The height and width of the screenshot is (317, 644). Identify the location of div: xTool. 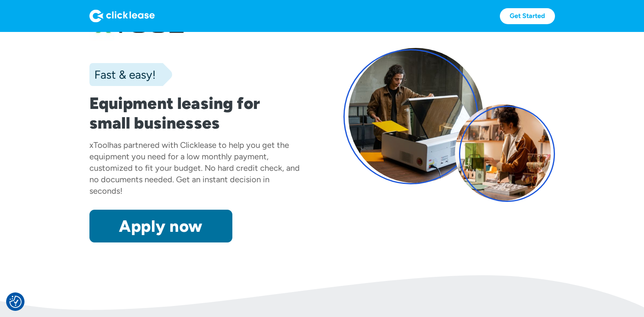
(99, 145).